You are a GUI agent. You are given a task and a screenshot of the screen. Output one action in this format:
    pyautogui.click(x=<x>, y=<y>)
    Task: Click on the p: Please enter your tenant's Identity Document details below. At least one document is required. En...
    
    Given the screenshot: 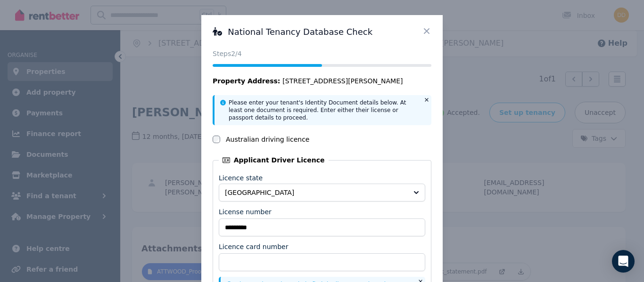 What is the action you would take?
    pyautogui.click(x=323, y=110)
    